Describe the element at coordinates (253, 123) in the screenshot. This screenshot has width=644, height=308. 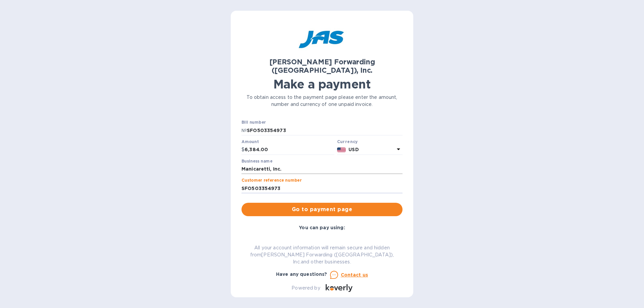
I see `label: Bill number` at that location.